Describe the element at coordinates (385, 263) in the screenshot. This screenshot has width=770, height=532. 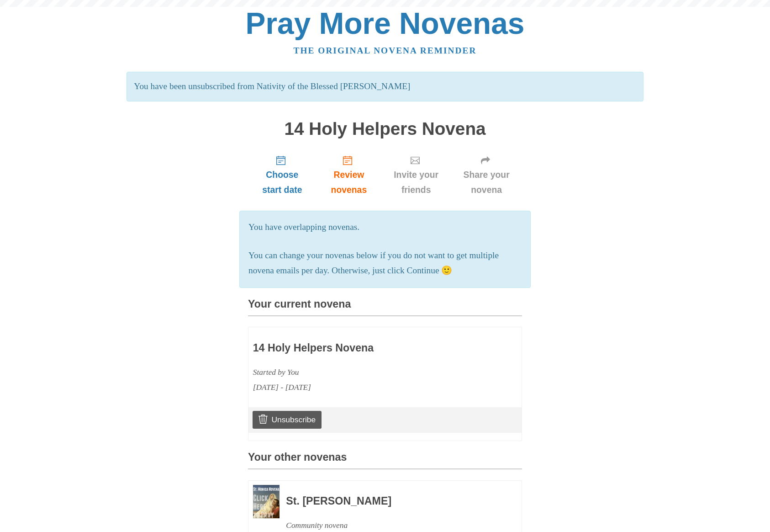
I see `p: You can change your novenas below if you do not want to get multiple novena emails per day. Other...` at that location.